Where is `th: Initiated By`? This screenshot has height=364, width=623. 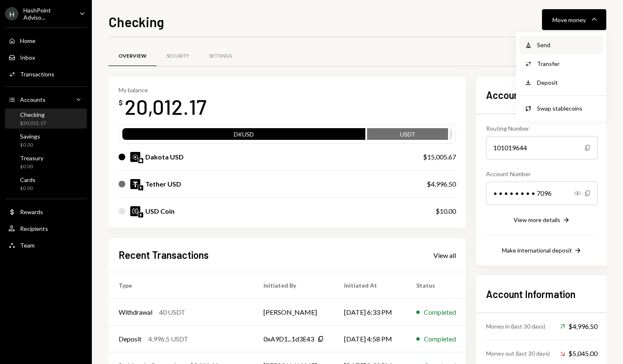 th: Initiated By is located at coordinates (294, 286).